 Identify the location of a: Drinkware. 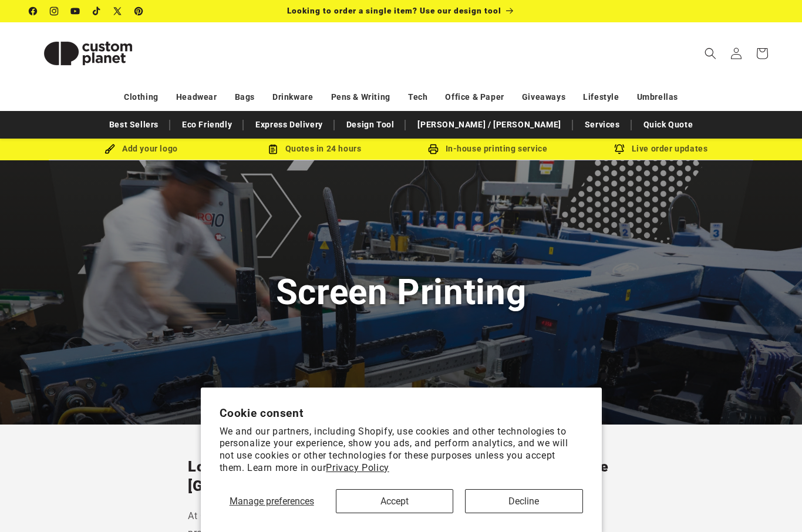
(293, 97).